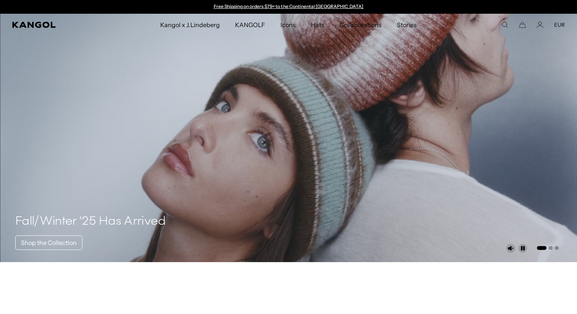  I want to click on span: Collaborations, so click(360, 25).